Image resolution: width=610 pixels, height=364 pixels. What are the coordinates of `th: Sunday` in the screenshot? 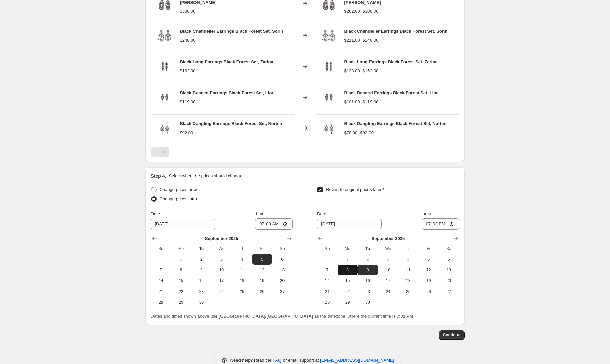 It's located at (161, 249).